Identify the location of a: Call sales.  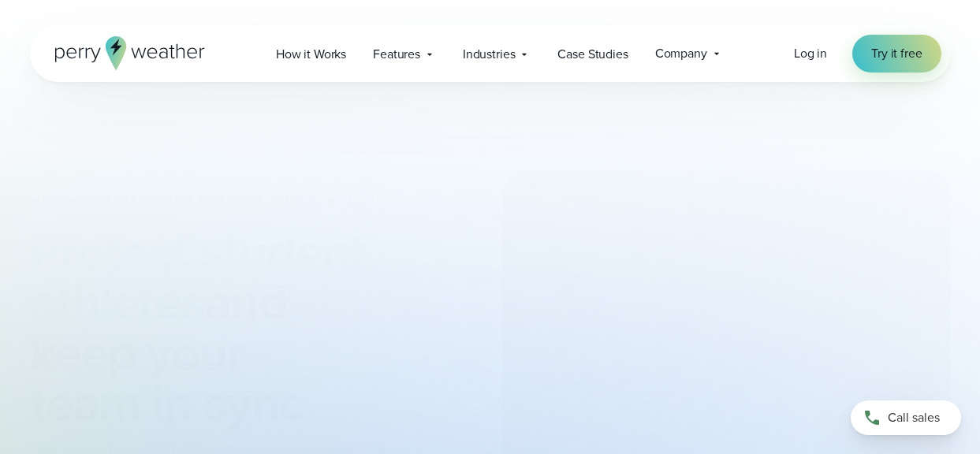
(906, 417).